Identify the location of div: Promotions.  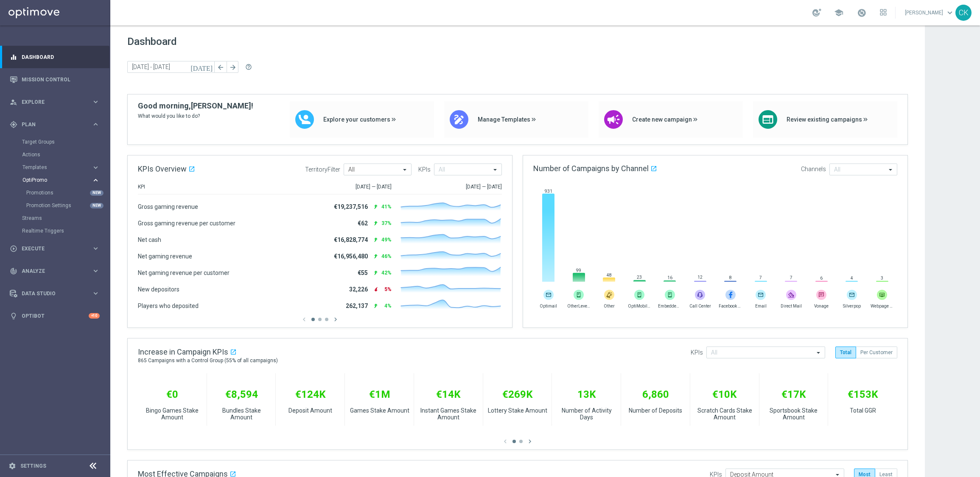
(68, 193).